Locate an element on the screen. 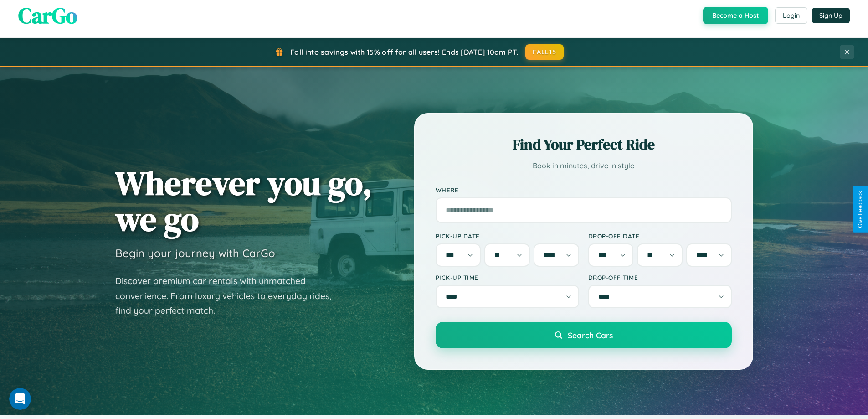  p: Book in minutes, drive in style is located at coordinates (584, 166).